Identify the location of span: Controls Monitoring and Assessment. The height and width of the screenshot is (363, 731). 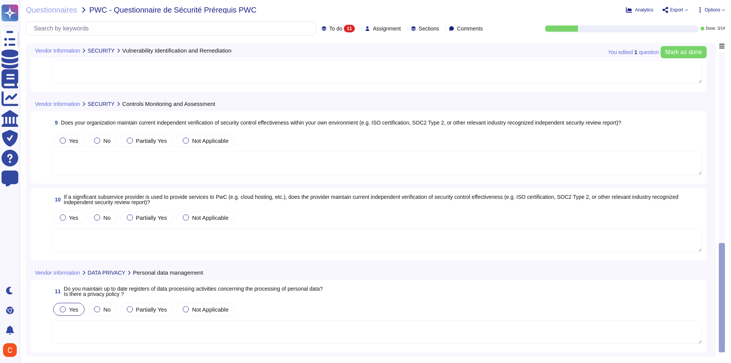
(169, 104).